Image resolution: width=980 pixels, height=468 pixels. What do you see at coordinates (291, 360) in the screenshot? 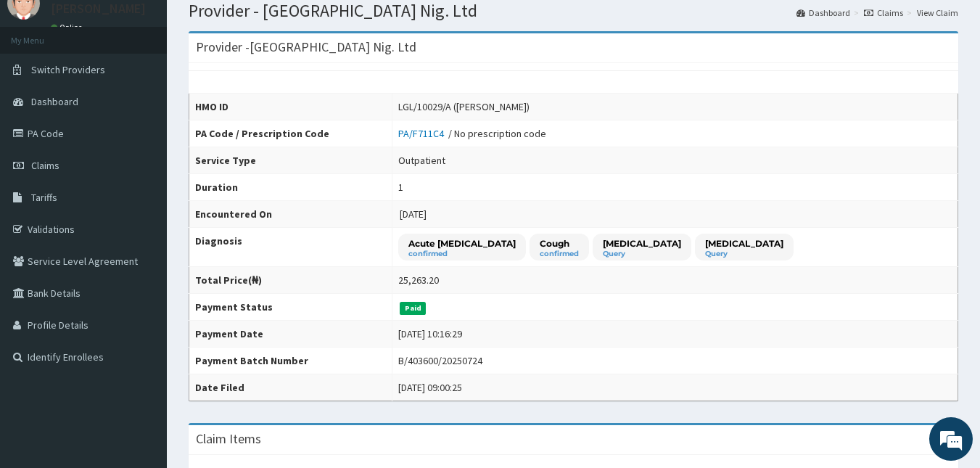
I see `th: Payment Batch Number` at bounding box center [291, 360].